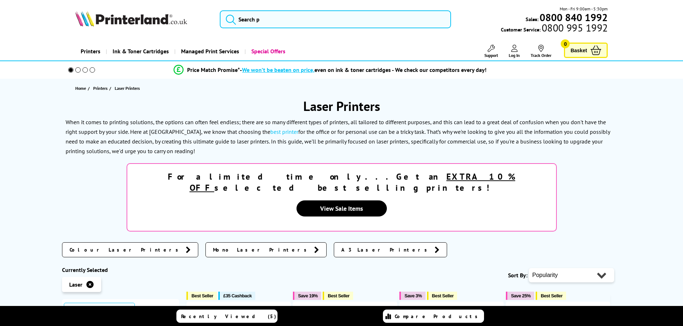  Describe the element at coordinates (100, 88) in the screenshot. I see `span: Printers` at that location.